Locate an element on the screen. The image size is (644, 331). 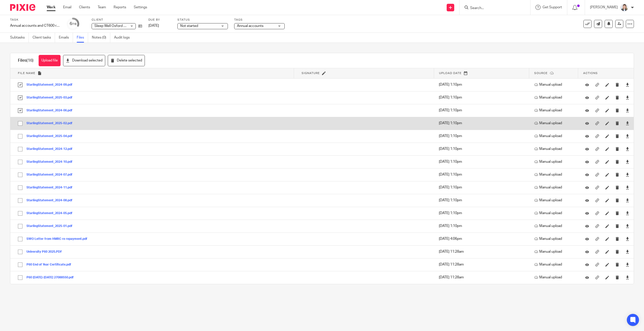
button: StarlingStatement_2025-02.pdf is located at coordinates (51, 123).